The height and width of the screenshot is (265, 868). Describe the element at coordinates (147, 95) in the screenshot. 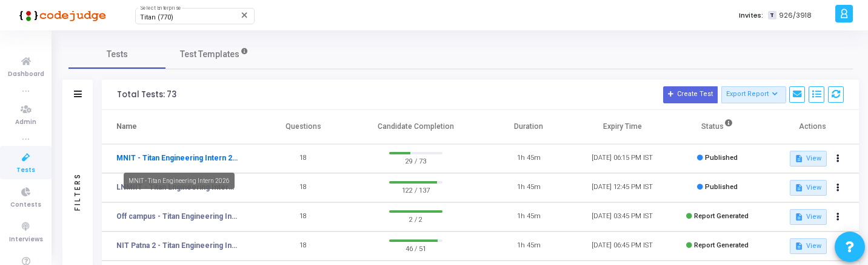

I see `div: Total Tests: 73` at that location.